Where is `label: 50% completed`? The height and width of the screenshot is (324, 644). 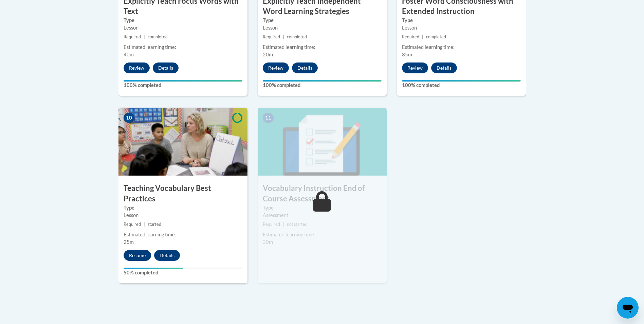
label: 50% completed is located at coordinates (183, 273).